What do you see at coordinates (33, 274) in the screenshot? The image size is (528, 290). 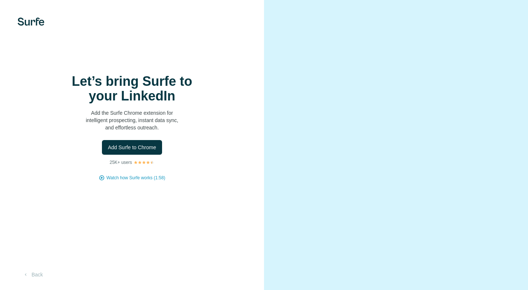 I see `button: Back` at bounding box center [33, 274].